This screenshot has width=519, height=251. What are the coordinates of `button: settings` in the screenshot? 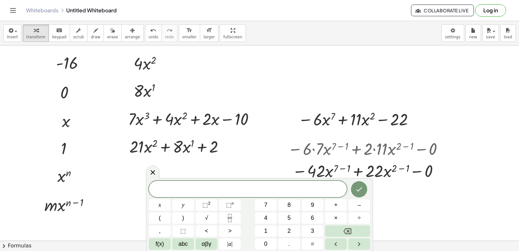 It's located at (453, 33).